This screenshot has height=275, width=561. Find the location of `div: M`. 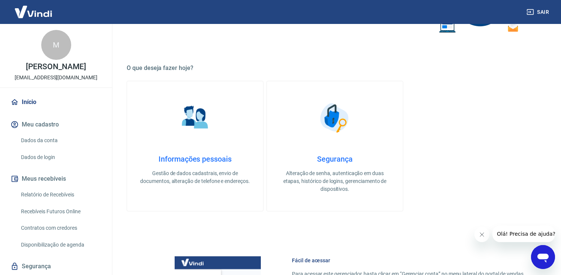

div: M is located at coordinates (56, 45).